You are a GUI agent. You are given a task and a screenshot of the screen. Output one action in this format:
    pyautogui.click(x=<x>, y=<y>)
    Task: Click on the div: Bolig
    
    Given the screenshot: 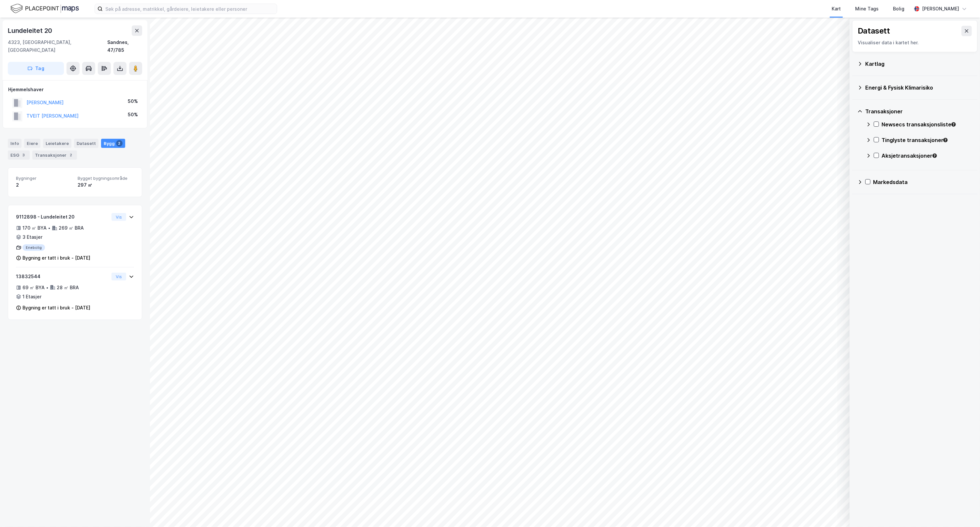 What is the action you would take?
    pyautogui.click(x=899, y=9)
    